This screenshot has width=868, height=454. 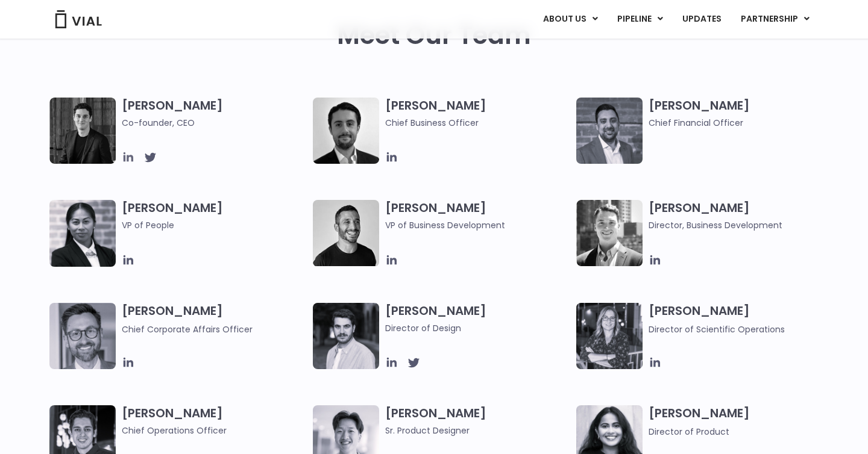 What do you see at coordinates (640, 19) in the screenshot?
I see `a: PIPELINEMenu Toggle` at bounding box center [640, 19].